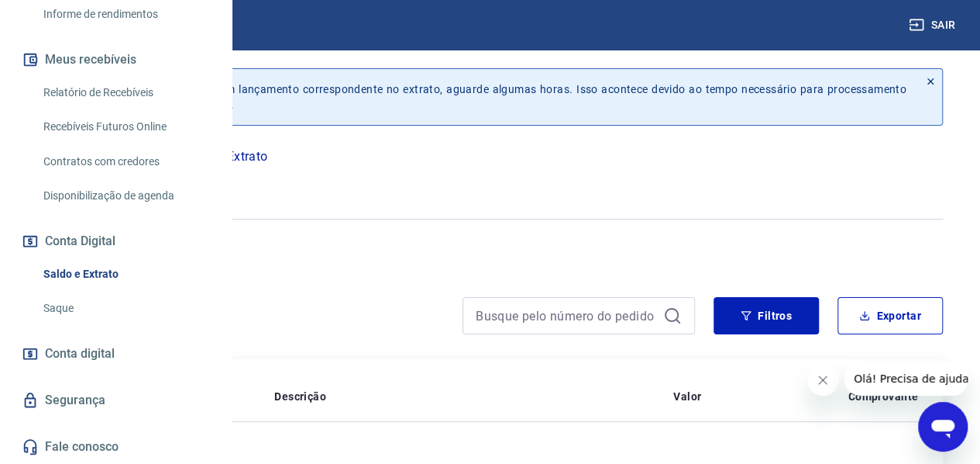 The image size is (980, 464). What do you see at coordinates (300, 397) in the screenshot?
I see `p: Descrição` at bounding box center [300, 397].